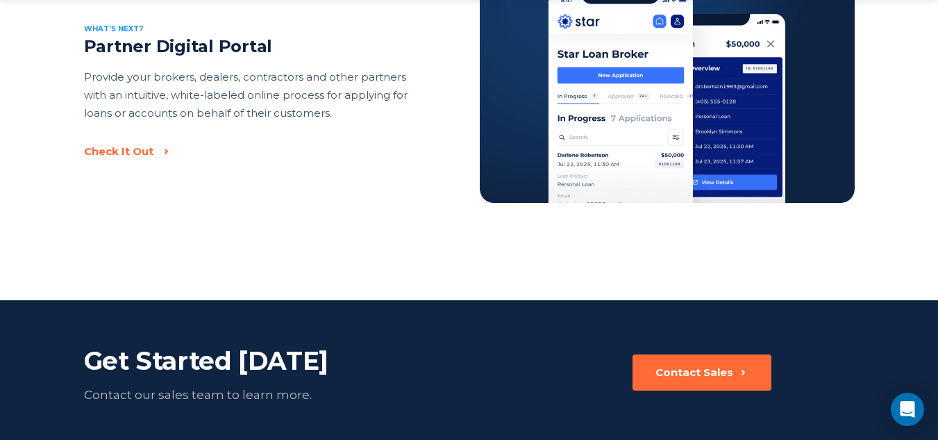 The height and width of the screenshot is (440, 938). I want to click on p: Provide your brokers, dealers, contractors and other partners with an intuitive, white-labeled on..., so click(256, 95).